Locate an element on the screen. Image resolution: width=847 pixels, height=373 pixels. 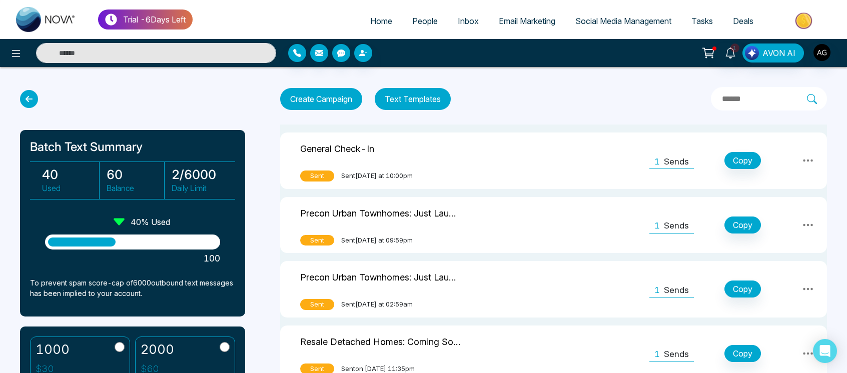
h3: 60 is located at coordinates (135, 175).